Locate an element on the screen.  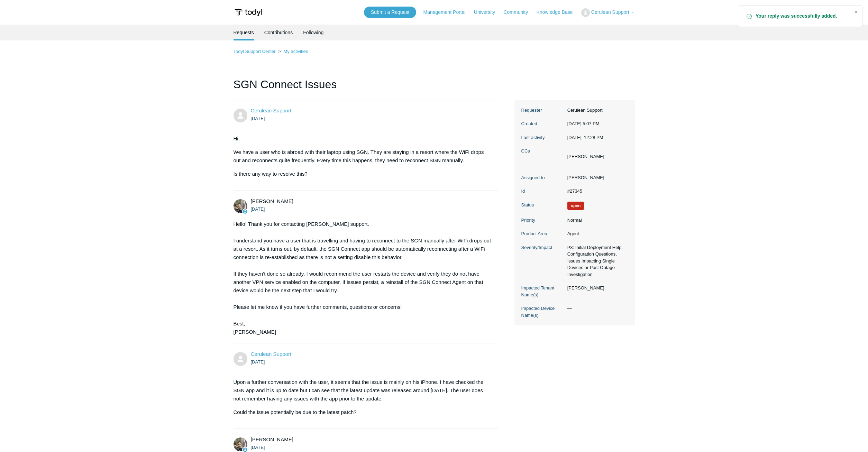
dt: Last activity is located at coordinates (542, 138).